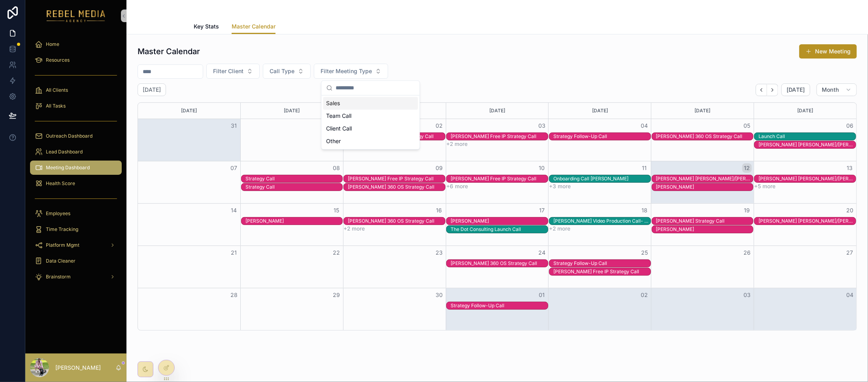  Describe the element at coordinates (602, 179) in the screenshot. I see `div: Onboarding Call Nicolas Huzella` at that location.